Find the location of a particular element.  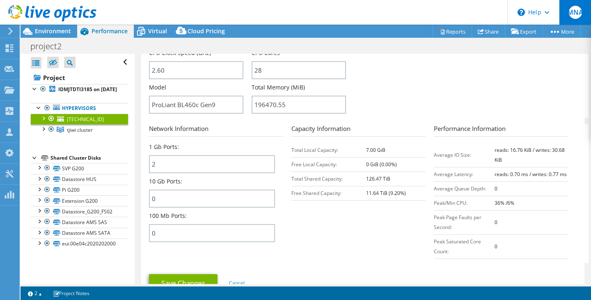

a: Cancel is located at coordinates (237, 283).